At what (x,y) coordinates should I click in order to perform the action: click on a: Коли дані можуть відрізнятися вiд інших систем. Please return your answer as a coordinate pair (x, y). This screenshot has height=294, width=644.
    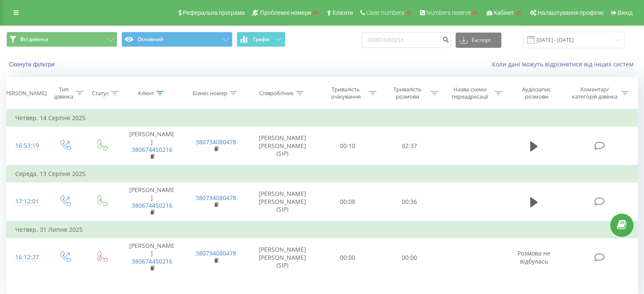
    Looking at the image, I should click on (565, 64).